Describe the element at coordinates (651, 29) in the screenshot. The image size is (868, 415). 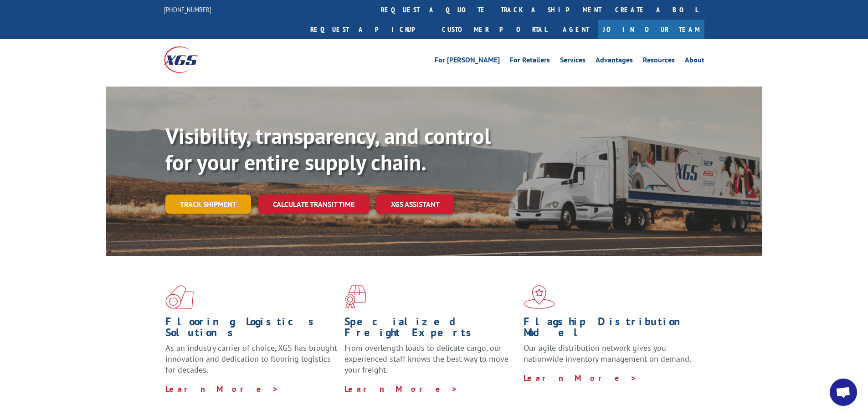
I see `a: Join Our Team` at that location.